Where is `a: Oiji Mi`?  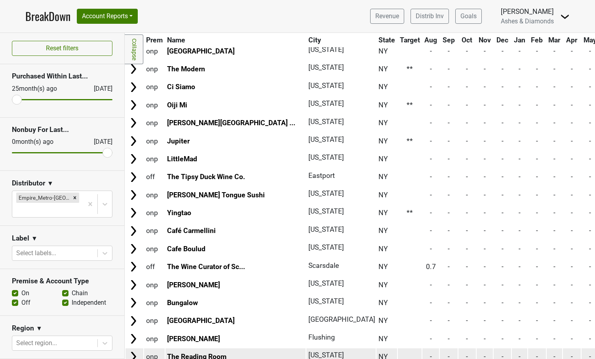
a: Oiji Mi is located at coordinates (177, 105).